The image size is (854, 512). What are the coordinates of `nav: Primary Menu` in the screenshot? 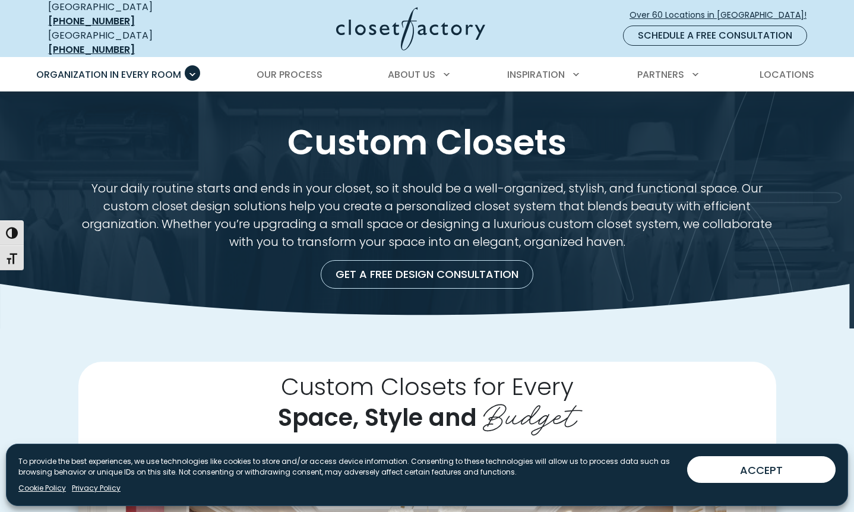 It's located at (427, 75).